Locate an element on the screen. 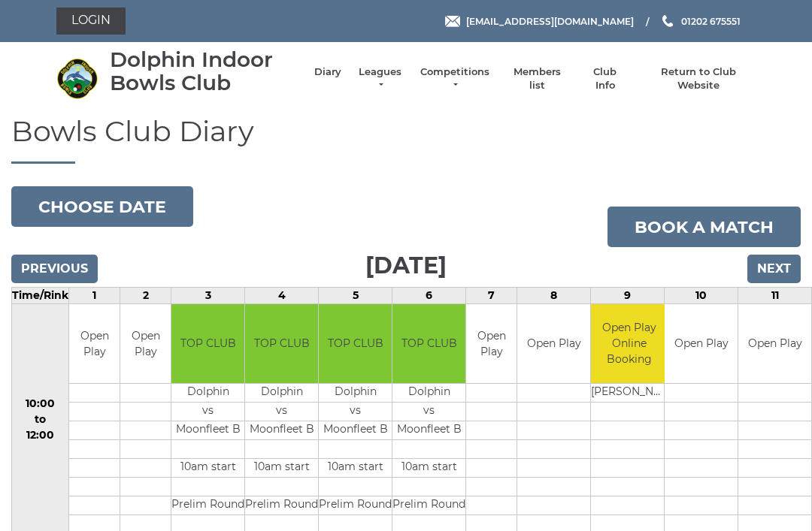  td: 11 is located at coordinates (775, 296).